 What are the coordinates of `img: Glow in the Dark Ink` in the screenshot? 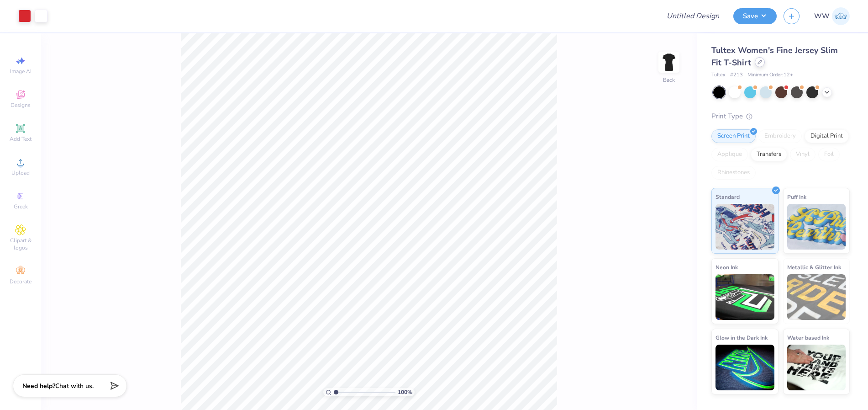 It's located at (745, 367).